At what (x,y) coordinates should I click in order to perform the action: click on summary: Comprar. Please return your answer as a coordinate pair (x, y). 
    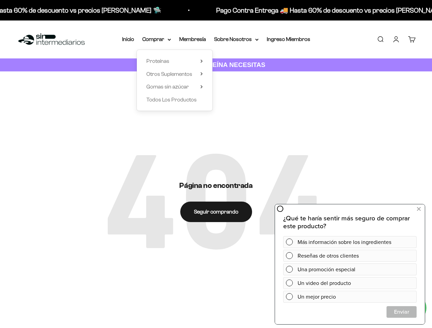
    Looking at the image, I should click on (157, 39).